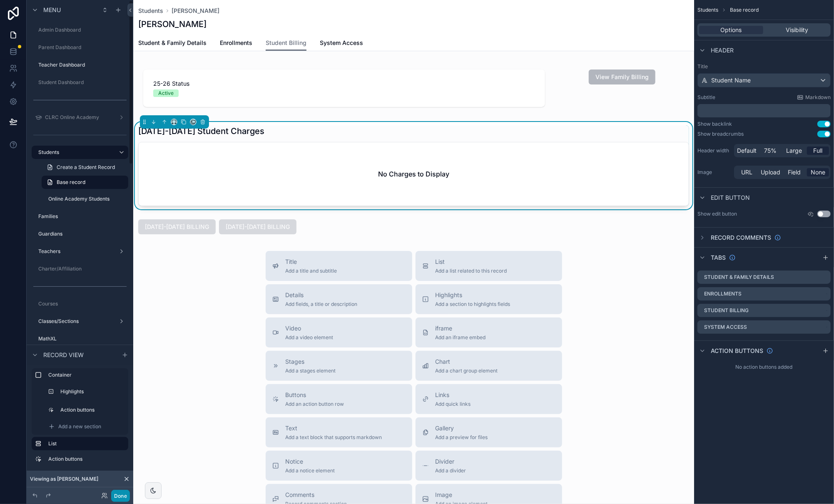  What do you see at coordinates (341, 43) in the screenshot?
I see `a: System Access` at bounding box center [341, 43].